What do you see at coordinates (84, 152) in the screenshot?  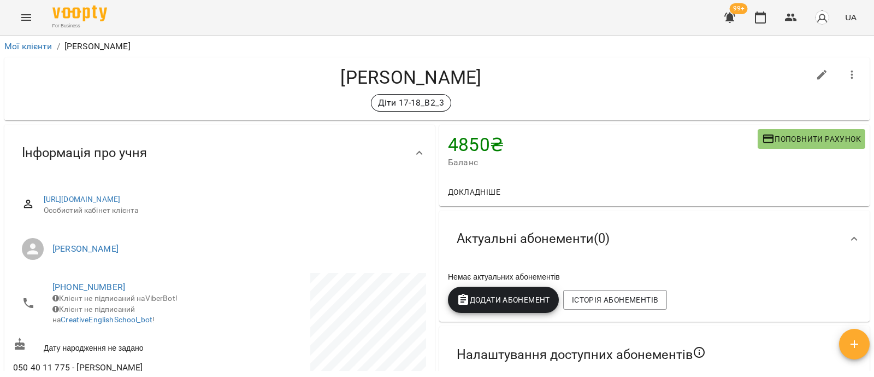 I see `span: Інформація про учня` at bounding box center [84, 152].